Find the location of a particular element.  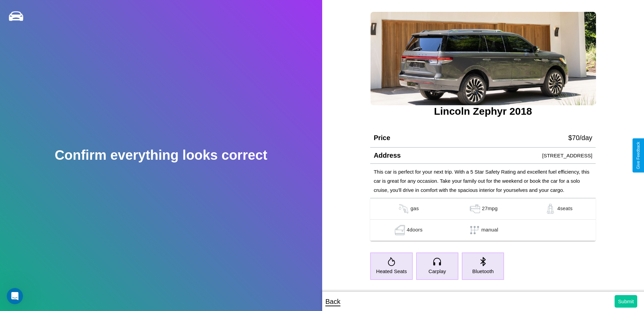

p: This car is perfect for your next trip. With a 5 Star Safety Rating and excellent fuel efficiency... is located at coordinates (483, 181).